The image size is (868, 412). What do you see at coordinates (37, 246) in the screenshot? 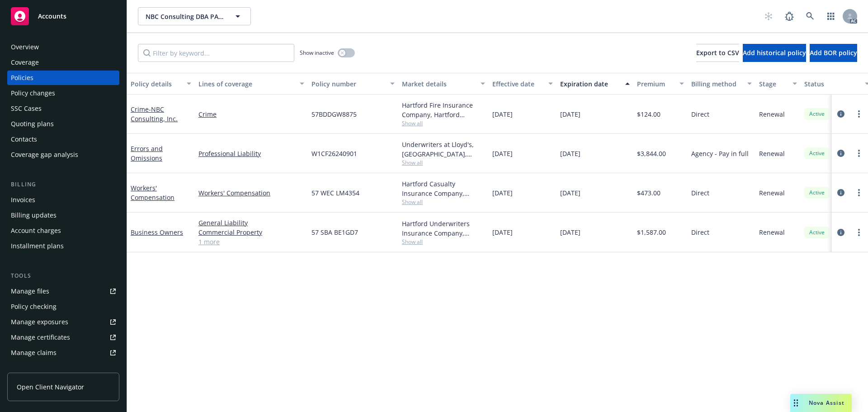
I see `div: Installment plans` at bounding box center [37, 246].